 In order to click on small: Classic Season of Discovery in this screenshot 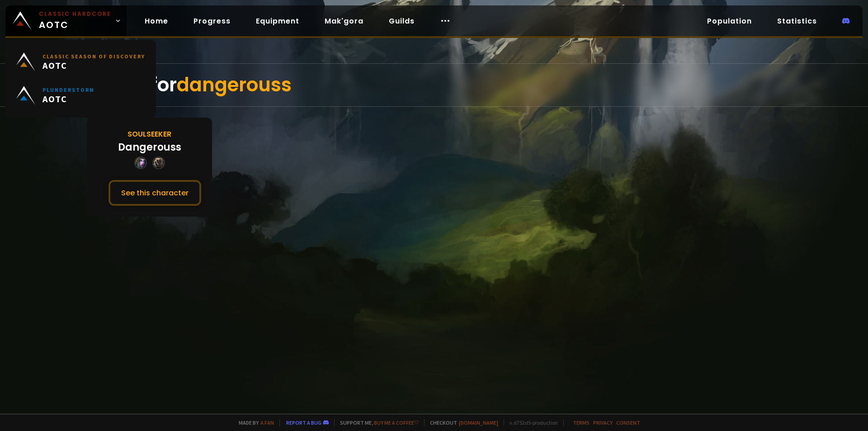, I will do `click(93, 56)`.